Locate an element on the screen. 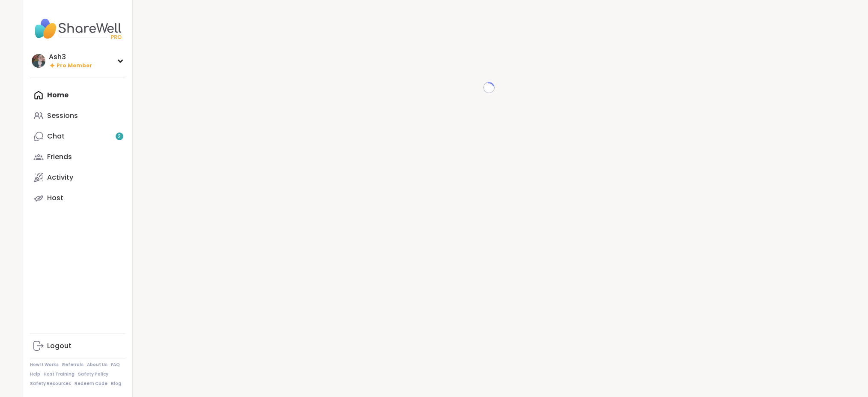 Image resolution: width=868 pixels, height=397 pixels. a: Referrals is located at coordinates (73, 364).